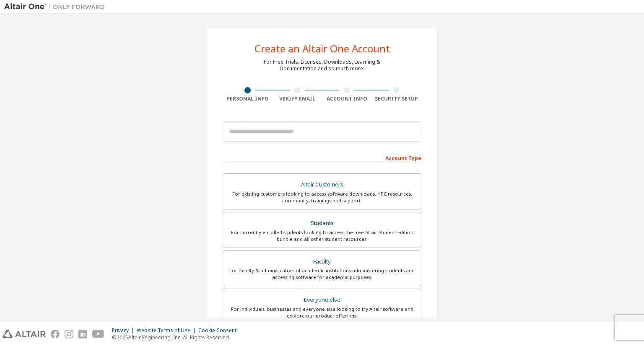 The width and height of the screenshot is (644, 346). What do you see at coordinates (69, 334) in the screenshot?
I see `img: instagram.svg` at bounding box center [69, 334].